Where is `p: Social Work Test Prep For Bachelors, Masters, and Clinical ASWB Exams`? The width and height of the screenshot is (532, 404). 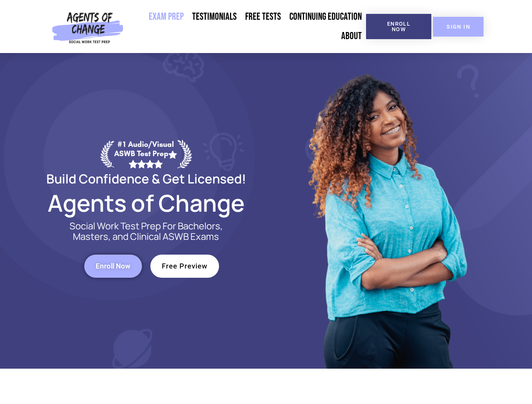 p: Social Work Test Prep For Bachelors, Masters, and Clinical ASWB Exams is located at coordinates (146, 232).